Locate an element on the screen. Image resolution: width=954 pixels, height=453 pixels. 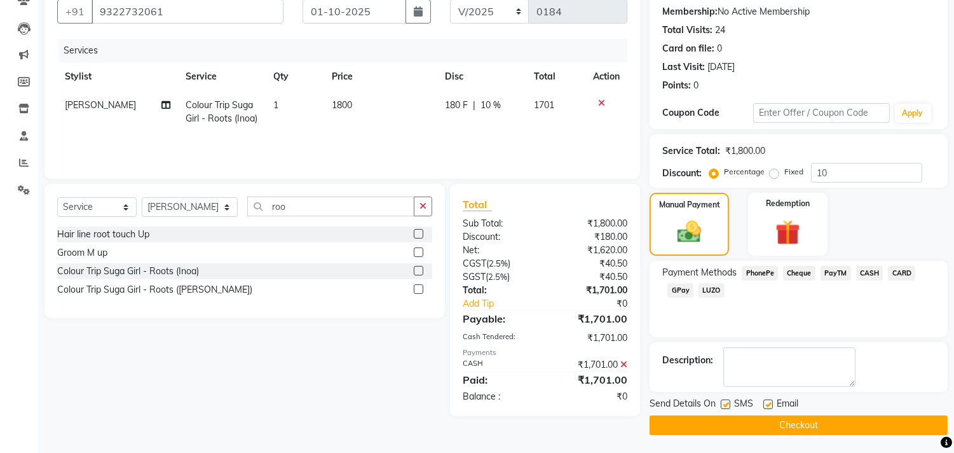
div: Balance : is located at coordinates (499, 396).